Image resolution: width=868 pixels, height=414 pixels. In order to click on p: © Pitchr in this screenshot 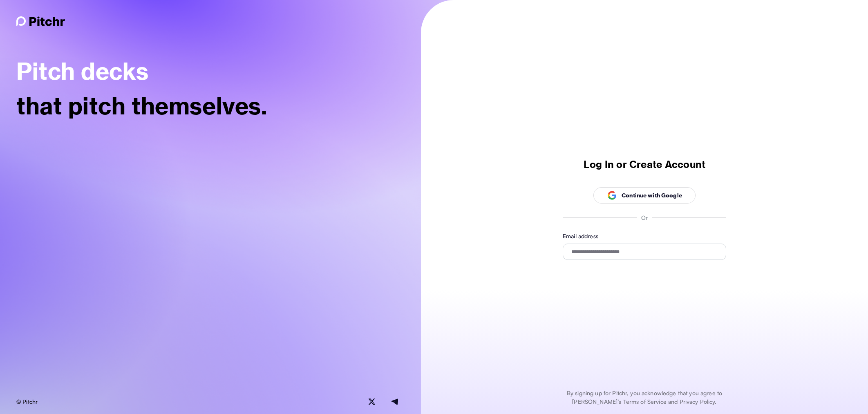, I will do `click(27, 402)`.